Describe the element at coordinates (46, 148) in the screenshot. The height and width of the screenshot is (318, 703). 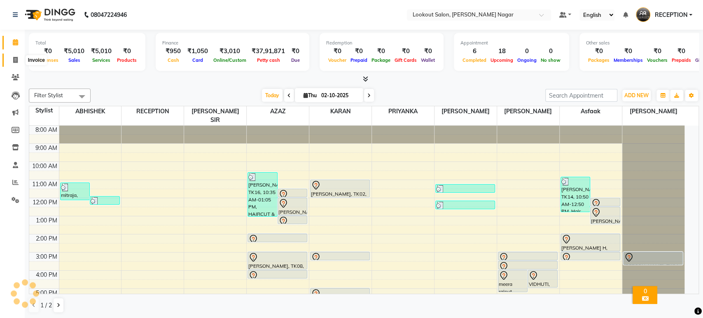
I see `div: 9:00 AM` at that location.